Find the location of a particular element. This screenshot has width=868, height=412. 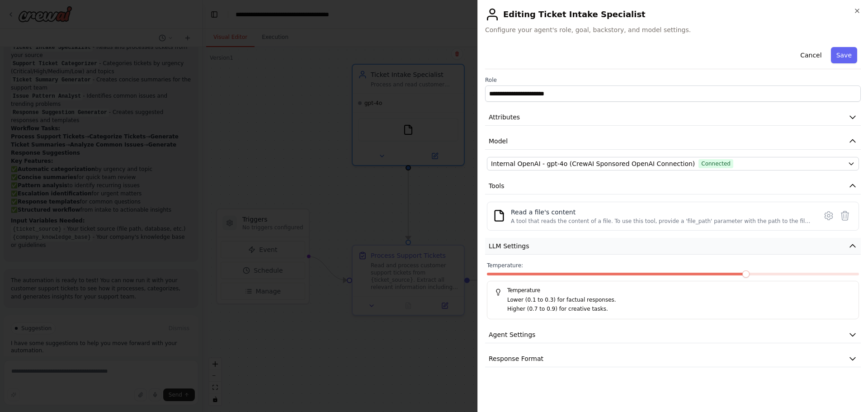

img: FileReadTool is located at coordinates (499, 216).